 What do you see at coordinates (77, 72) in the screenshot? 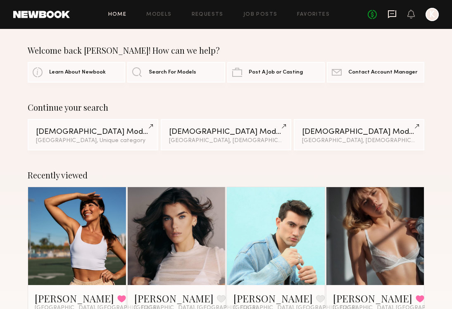
I see `span: Learn About Newbook` at bounding box center [77, 72].